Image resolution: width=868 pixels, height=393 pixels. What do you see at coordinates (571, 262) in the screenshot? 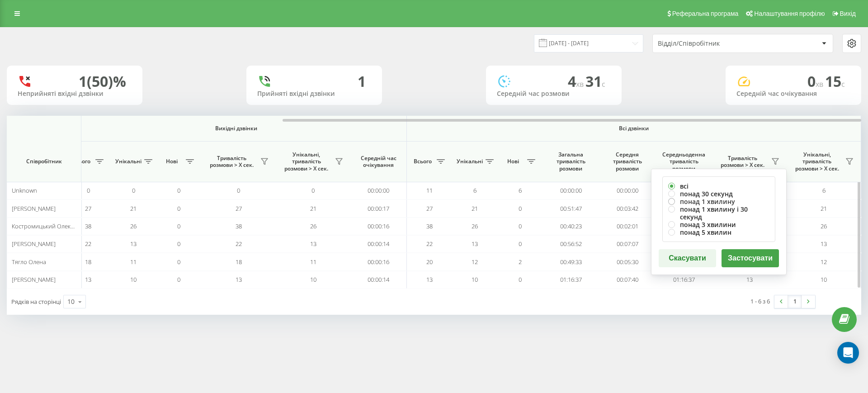
I see `td: 00:49:33` at bounding box center [571, 262].